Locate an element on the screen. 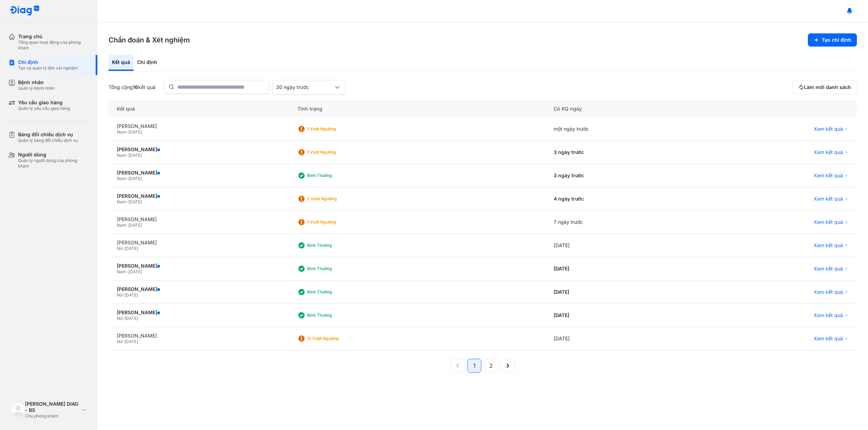 The width and height of the screenshot is (868, 430). div: Người dùng is located at coordinates (54, 155).